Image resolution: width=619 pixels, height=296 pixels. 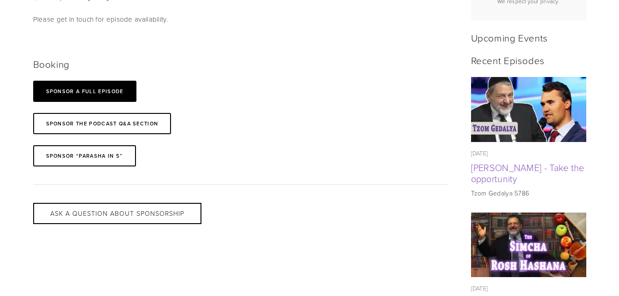 What do you see at coordinates (529, 245) in the screenshot?
I see `a: The Simcha of Rosh Hashana (Ep. 298)` at bounding box center [529, 245].